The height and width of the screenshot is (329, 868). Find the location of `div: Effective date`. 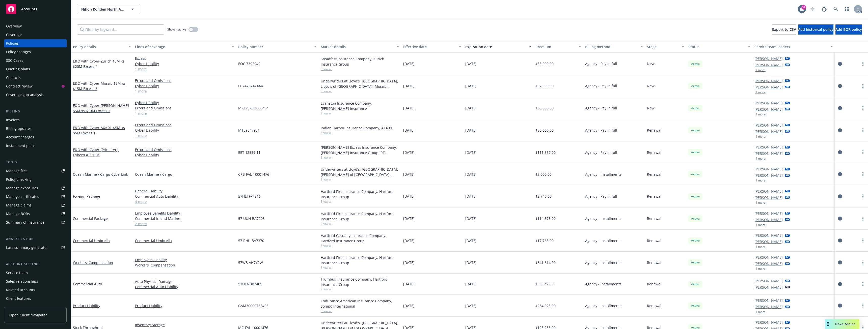

div: Effective date is located at coordinates (429, 47).